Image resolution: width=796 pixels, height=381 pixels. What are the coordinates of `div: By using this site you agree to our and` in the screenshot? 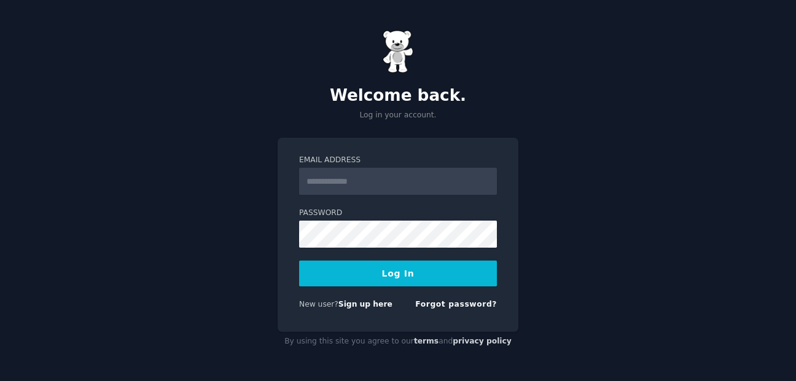 It's located at (398, 342).